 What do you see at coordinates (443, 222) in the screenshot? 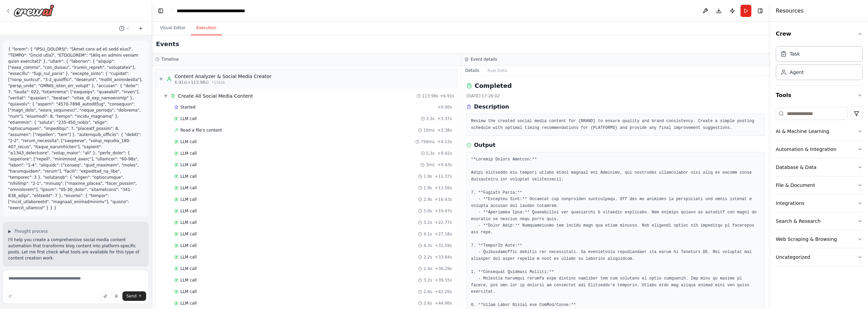
I see `span: + 22.77s` at bounding box center [443, 222].